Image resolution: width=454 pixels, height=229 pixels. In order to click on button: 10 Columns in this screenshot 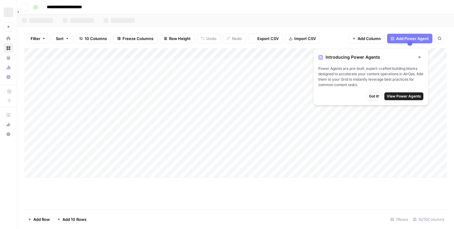, I will do `click(93, 38)`.